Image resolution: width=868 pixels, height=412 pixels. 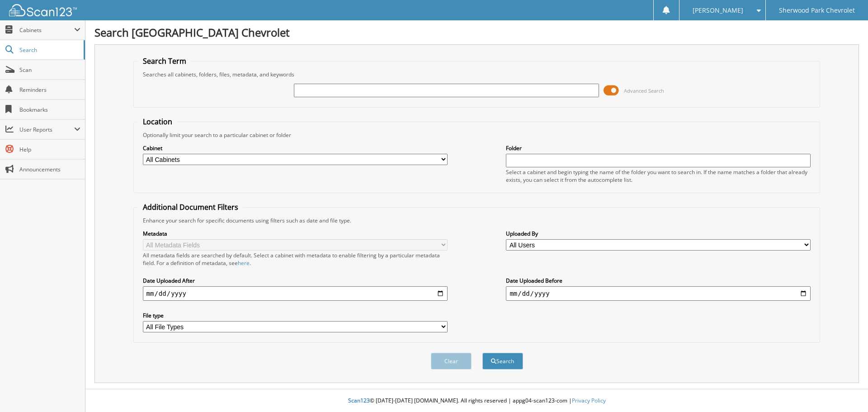 I want to click on span: Announcements, so click(x=49, y=169).